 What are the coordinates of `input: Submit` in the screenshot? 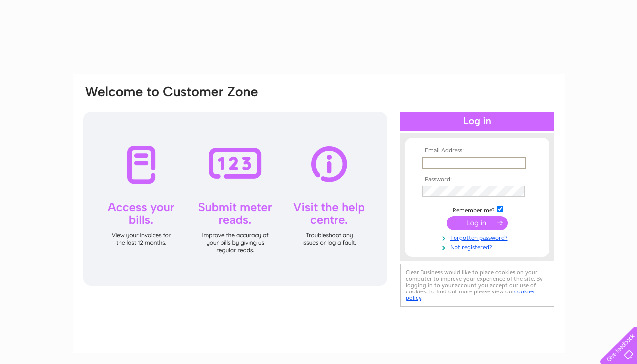 It's located at (477, 223).